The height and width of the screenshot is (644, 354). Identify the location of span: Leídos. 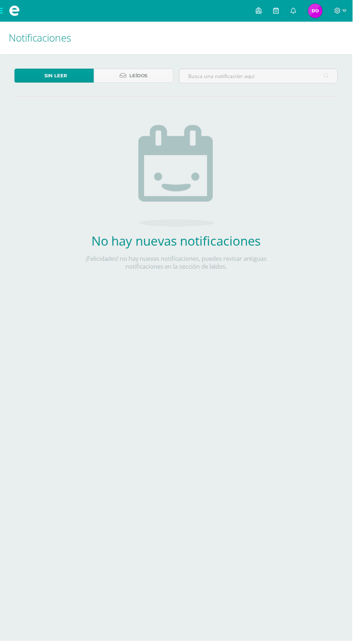
(139, 76).